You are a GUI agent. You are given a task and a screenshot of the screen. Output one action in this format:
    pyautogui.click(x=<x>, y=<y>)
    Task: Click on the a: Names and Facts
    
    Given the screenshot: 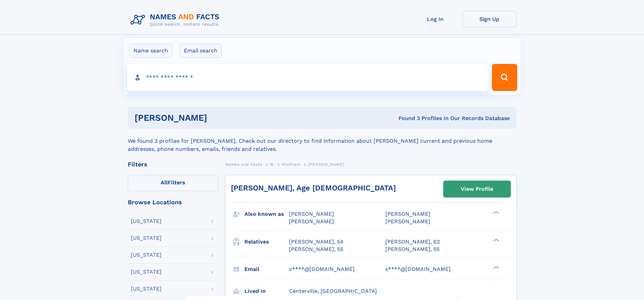 What is the action you would take?
    pyautogui.click(x=244, y=164)
    